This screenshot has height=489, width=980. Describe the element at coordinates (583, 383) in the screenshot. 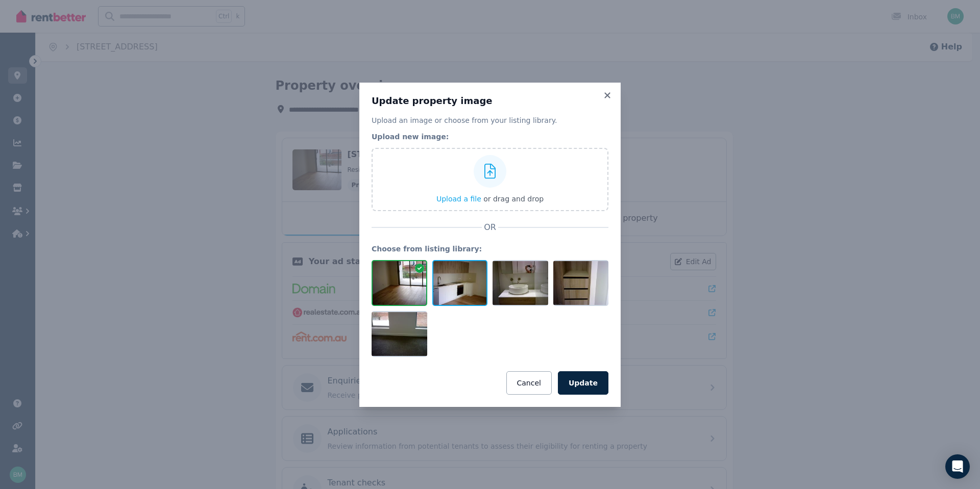

I see `button: Update` at that location.